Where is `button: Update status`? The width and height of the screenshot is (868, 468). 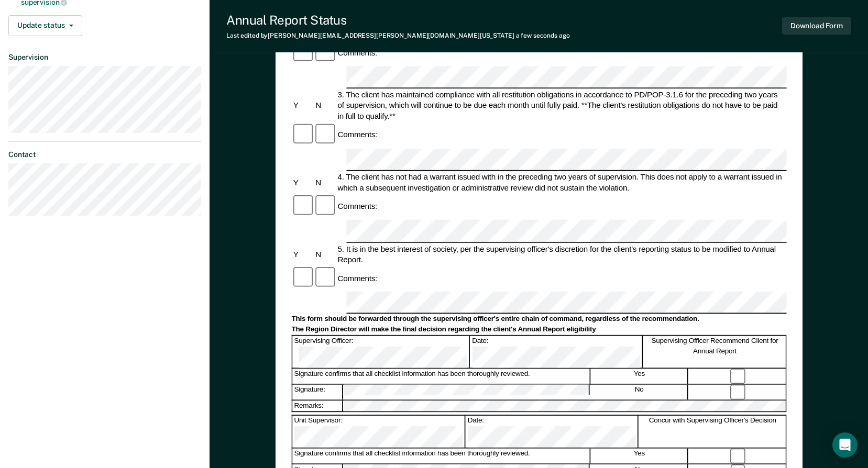
button: Update status is located at coordinates (45, 26).